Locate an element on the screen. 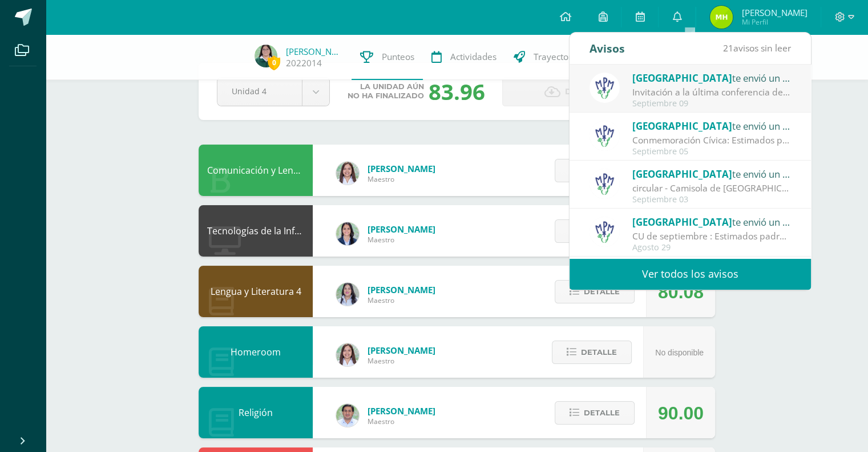 This screenshot has height=452, width=868. span: Descargar boleta is located at coordinates (610, 91).